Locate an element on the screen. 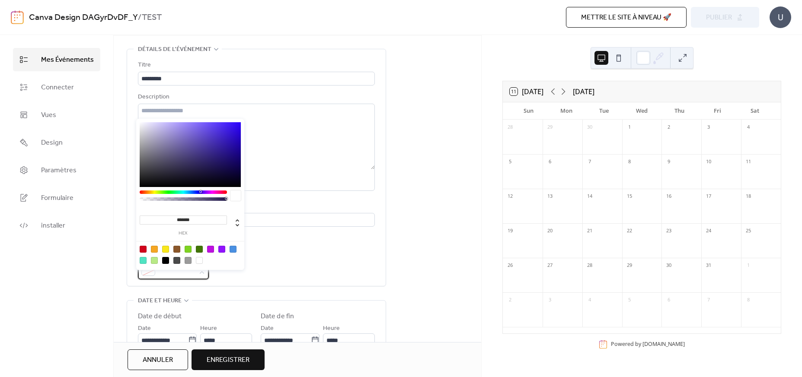  span: installer is located at coordinates (53, 226).